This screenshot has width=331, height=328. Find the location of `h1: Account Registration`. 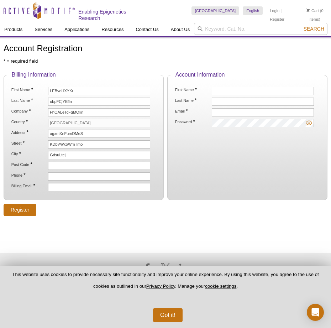

h1: Account Registration is located at coordinates (165, 49).